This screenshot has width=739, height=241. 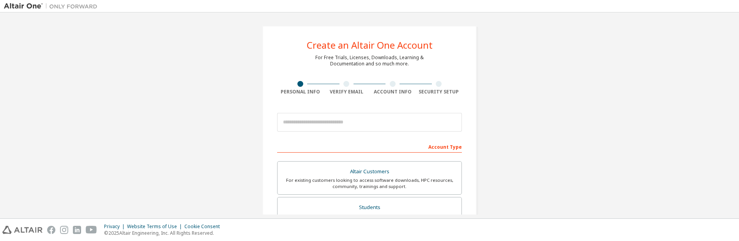 What do you see at coordinates (369, 219) in the screenshot?
I see `div: For currently enrolled students looking to access the free Altair Student Edition bundle and all ...` at bounding box center [369, 219].